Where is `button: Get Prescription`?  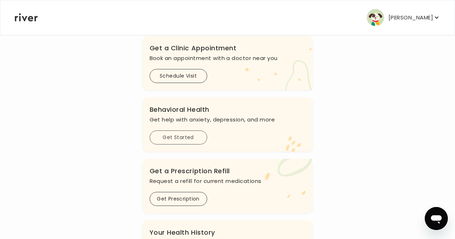 button: Get Prescription is located at coordinates (178, 199).